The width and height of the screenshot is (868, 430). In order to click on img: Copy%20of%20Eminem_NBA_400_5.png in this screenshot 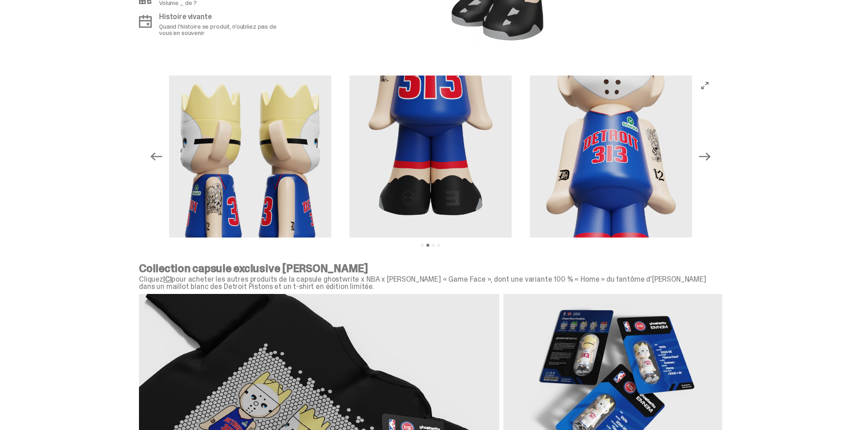, I will do `click(430, 157)`.